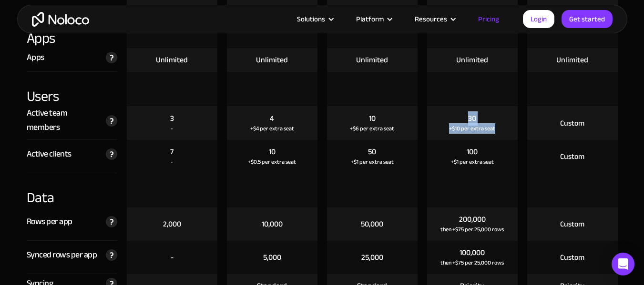  What do you see at coordinates (72, 89) in the screenshot?
I see `div: Users` at bounding box center [72, 89].